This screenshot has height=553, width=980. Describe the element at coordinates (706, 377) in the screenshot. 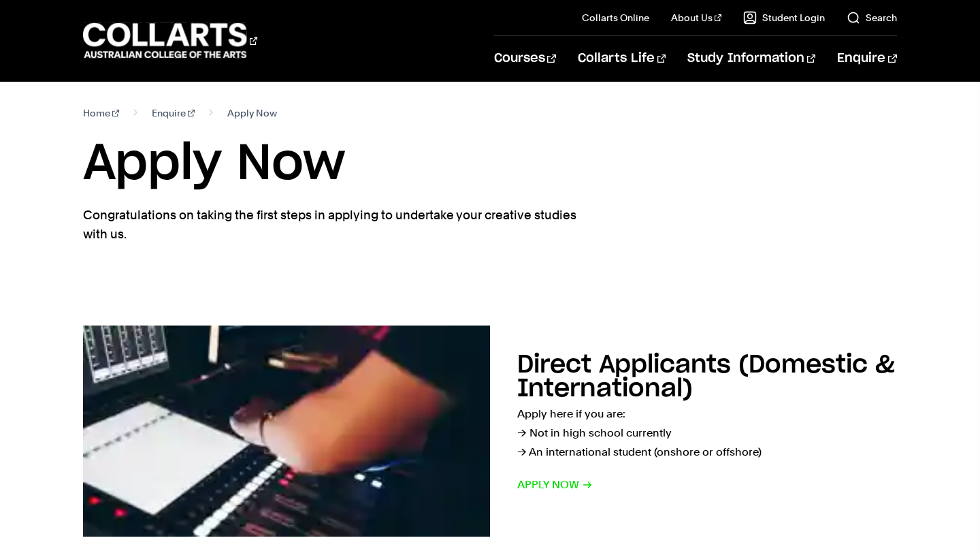

I see `h2: Direct Applicants (Domestic & International)` at that location.